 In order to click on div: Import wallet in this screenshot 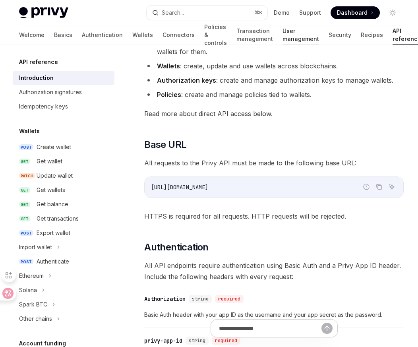, I will do `click(35, 247)`.